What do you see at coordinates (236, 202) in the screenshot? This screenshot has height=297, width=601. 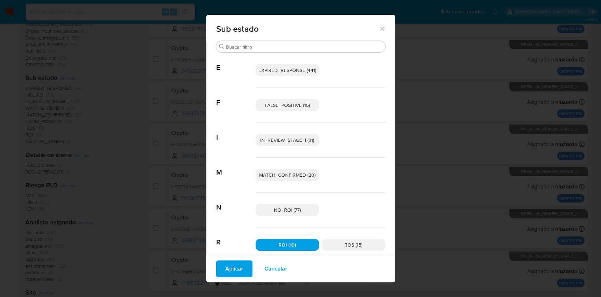 I see `span: N` at bounding box center [236, 202].